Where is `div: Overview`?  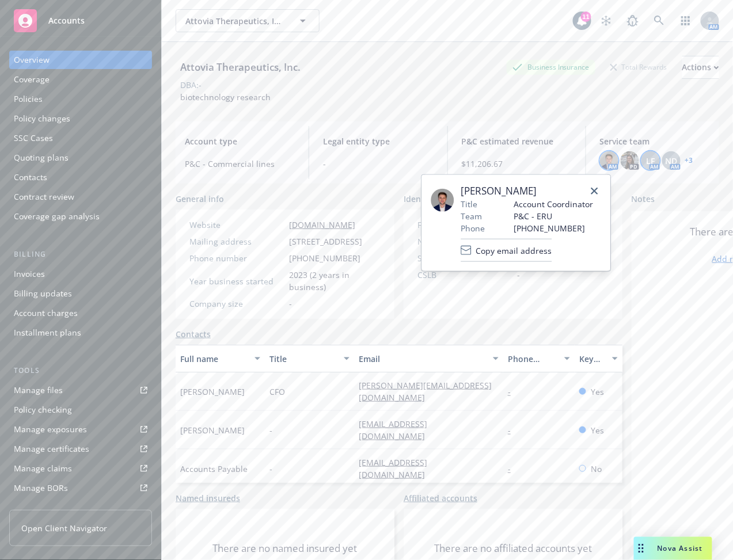 div: Overview is located at coordinates (32, 60).